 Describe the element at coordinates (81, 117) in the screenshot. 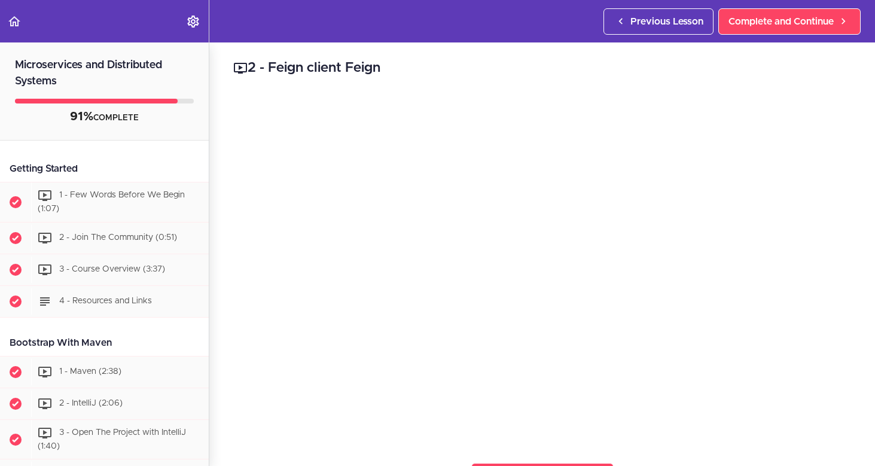

I see `span: 91%` at that location.